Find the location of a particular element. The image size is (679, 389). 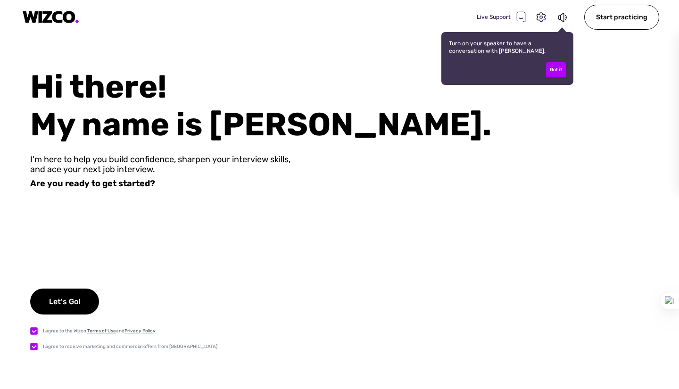

div: Got it is located at coordinates (556, 70).